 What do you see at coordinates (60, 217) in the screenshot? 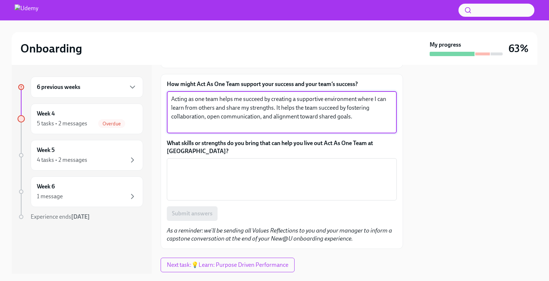
I see `span: Experience ends` at bounding box center [60, 217].